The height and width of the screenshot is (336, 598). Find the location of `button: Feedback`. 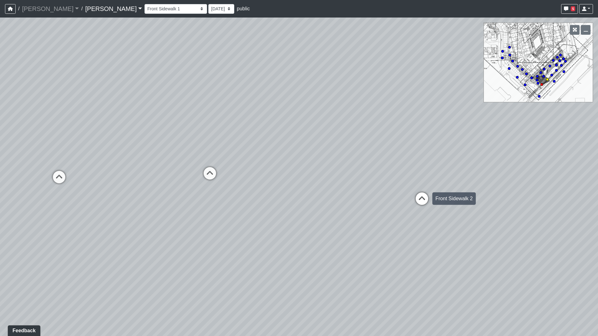

button: Feedback is located at coordinates (19, 7).